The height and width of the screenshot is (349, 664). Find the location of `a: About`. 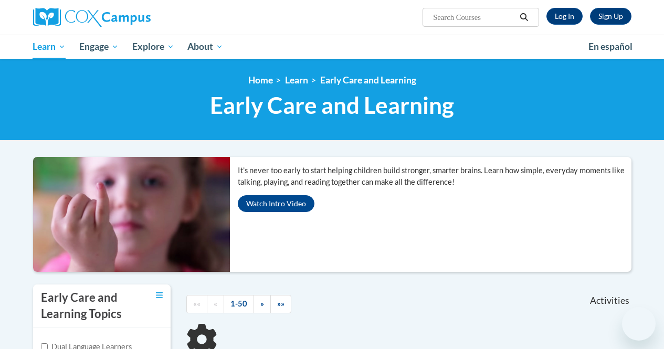

a: About is located at coordinates (205, 47).